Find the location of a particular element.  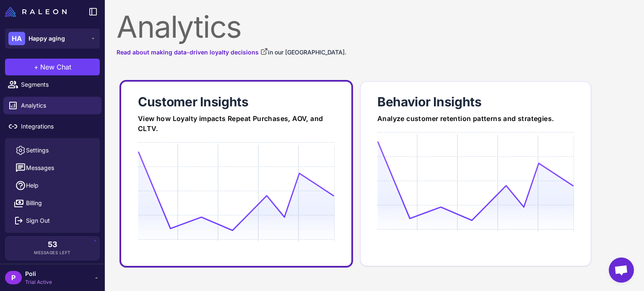

img: website_grey.svg is located at coordinates (17, 25).